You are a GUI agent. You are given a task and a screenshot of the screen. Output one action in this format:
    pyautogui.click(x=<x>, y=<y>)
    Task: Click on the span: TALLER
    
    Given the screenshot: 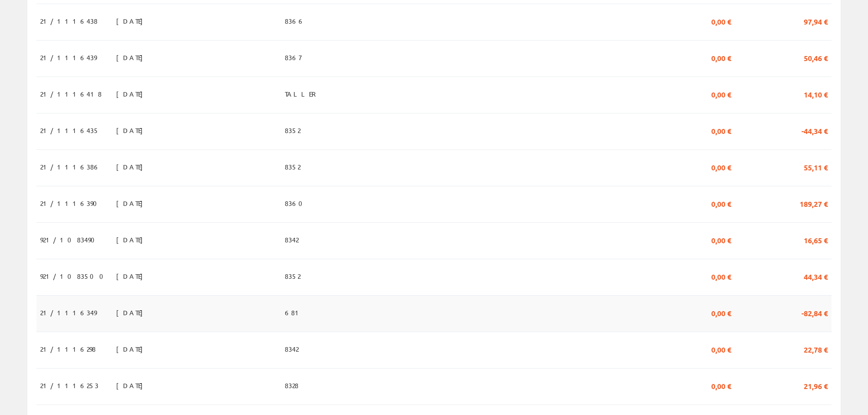 What is the action you would take?
    pyautogui.click(x=302, y=94)
    